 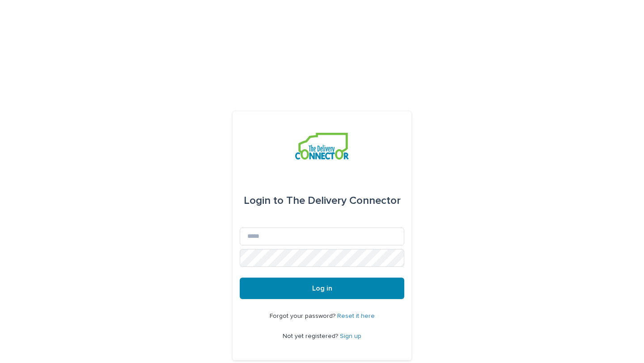 What do you see at coordinates (263, 201) in the screenshot?
I see `span: Login to` at bounding box center [263, 201].